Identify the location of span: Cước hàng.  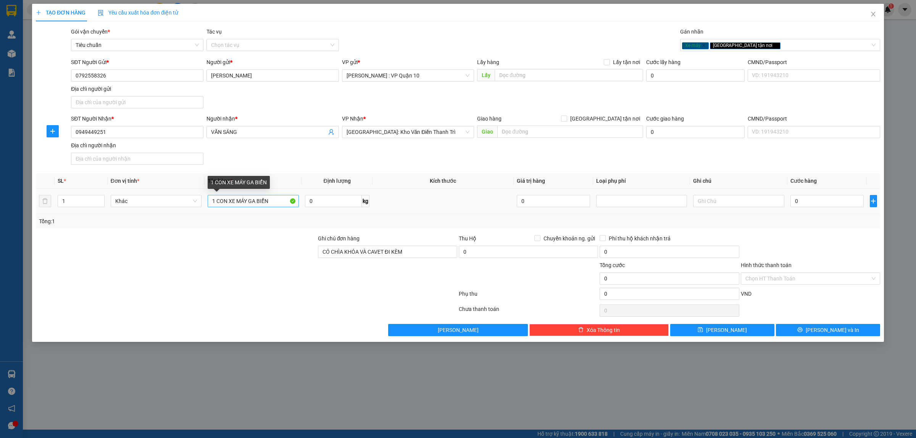
(804, 181).